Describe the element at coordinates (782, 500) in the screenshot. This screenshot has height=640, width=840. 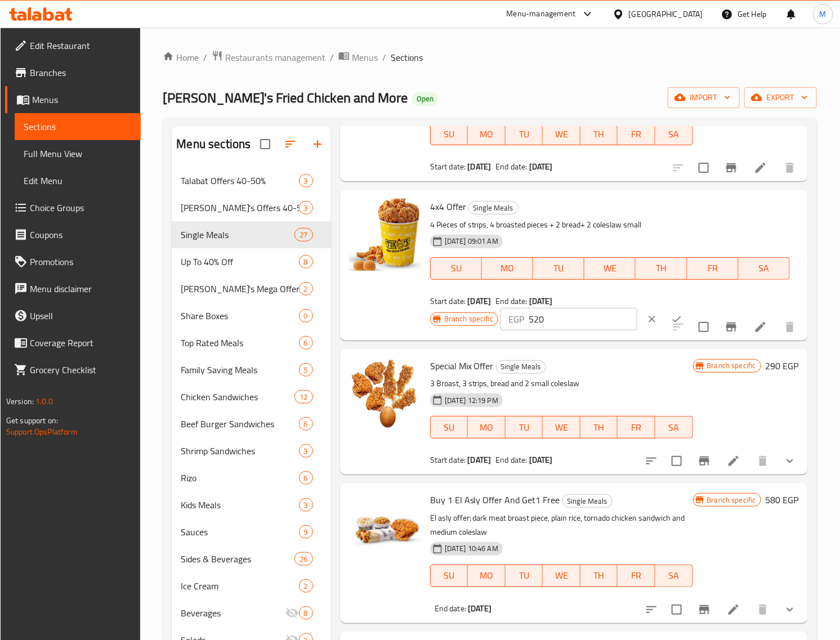
I see `h6: 580 EGP` at that location.